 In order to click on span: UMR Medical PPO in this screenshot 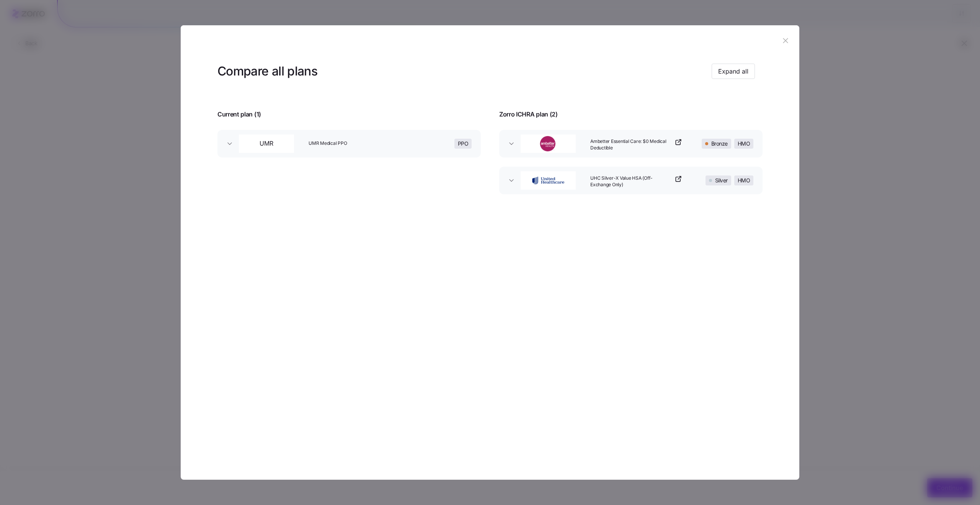, I will do `click(355, 143)`.